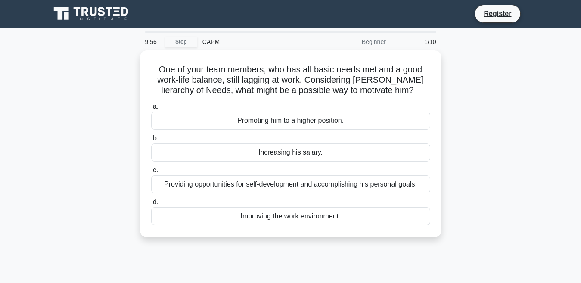 This screenshot has width=581, height=283. Describe the element at coordinates (291, 153) in the screenshot. I see `div: Increasing his salary.` at that location.